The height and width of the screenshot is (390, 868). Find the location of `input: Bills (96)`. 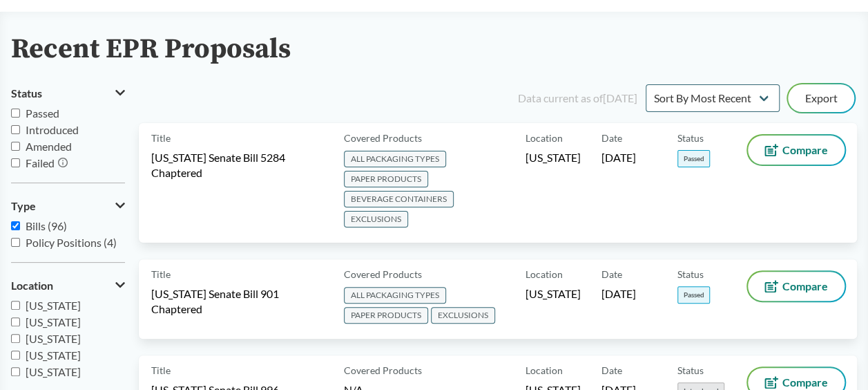

input: Bills (96) is located at coordinates (15, 225).